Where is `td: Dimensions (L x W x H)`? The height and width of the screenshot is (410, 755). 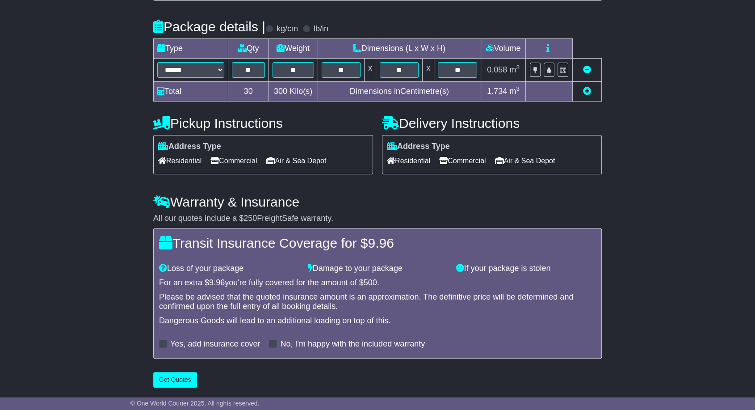 td: Dimensions (L x W x H) is located at coordinates (399, 49).